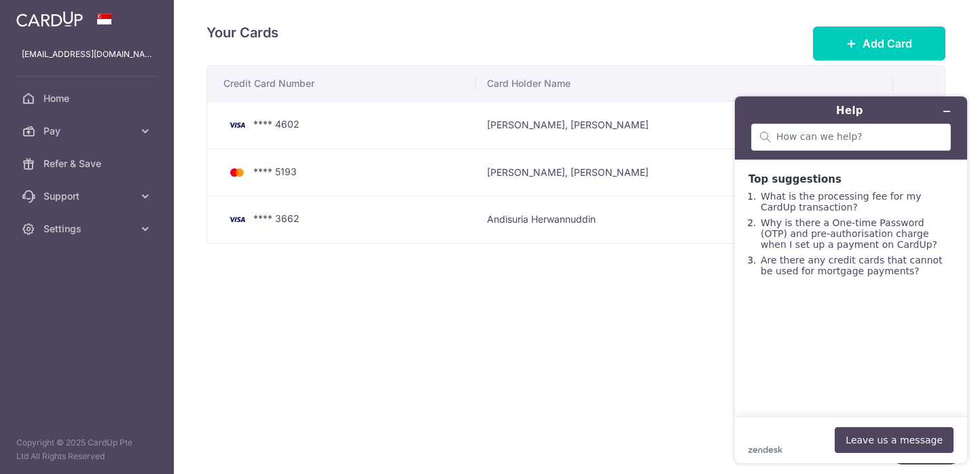  Describe the element at coordinates (41, 52) in the screenshot. I see `svg: How can we help?` at that location.